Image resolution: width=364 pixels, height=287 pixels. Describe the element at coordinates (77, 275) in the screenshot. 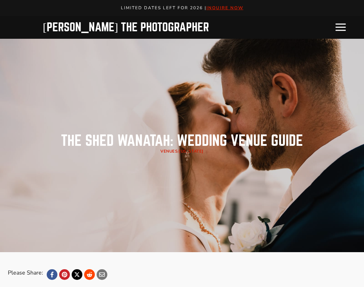

I see `a: X` at that location.